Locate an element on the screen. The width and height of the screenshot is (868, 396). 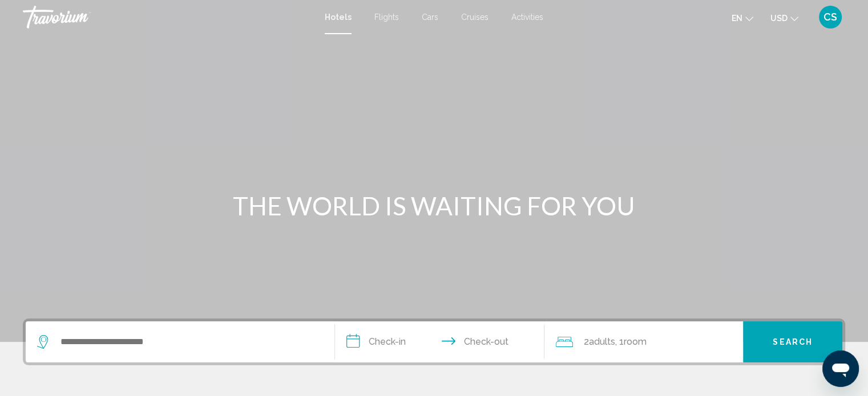
span: Flights is located at coordinates (386, 17).